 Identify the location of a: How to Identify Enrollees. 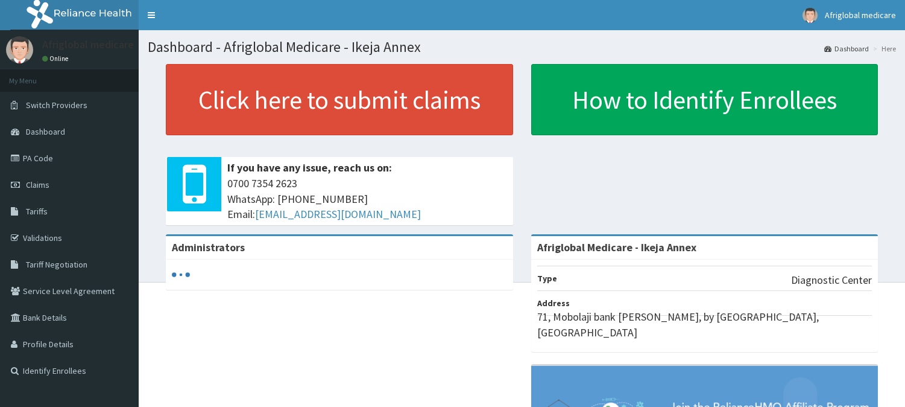
(705, 100).